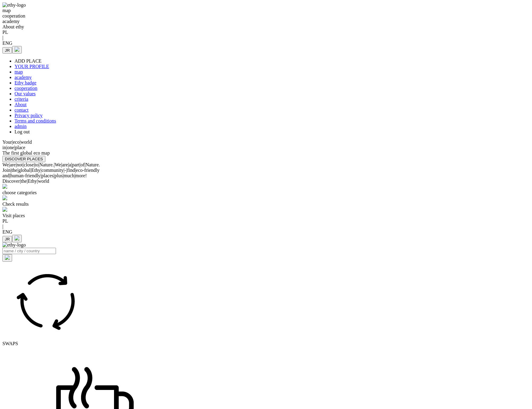 This screenshot has width=532, height=409. What do you see at coordinates (25, 82) in the screenshot?
I see `a: Ethy badge` at bounding box center [25, 82].